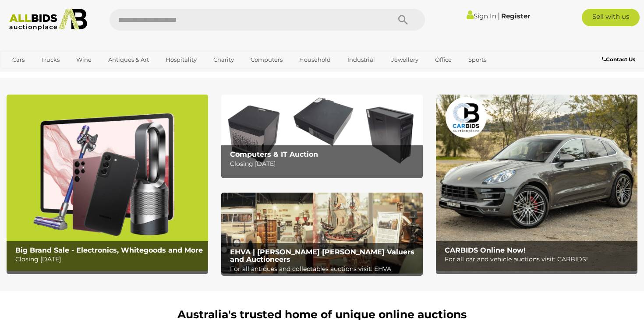  I want to click on a: Hospitality, so click(181, 59).